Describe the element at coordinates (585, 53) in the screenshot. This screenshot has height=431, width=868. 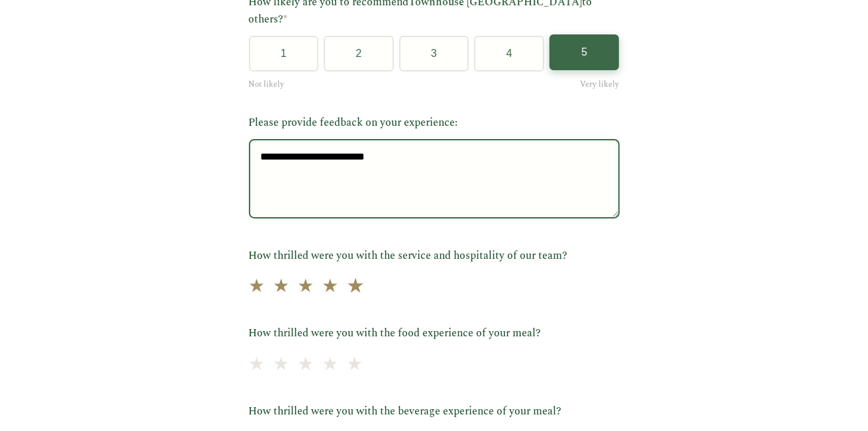
I see `button: 5` at that location.